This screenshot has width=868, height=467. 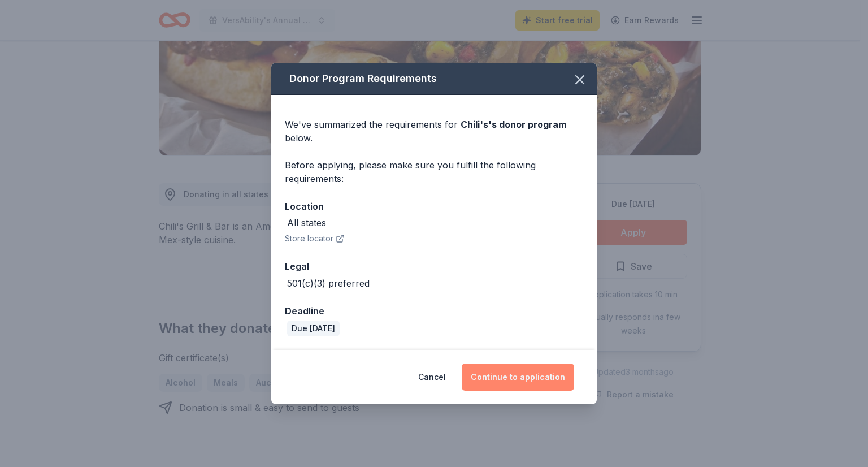 What do you see at coordinates (434, 131) in the screenshot?
I see `div: We've summarized the requirements for below.` at bounding box center [434, 131].